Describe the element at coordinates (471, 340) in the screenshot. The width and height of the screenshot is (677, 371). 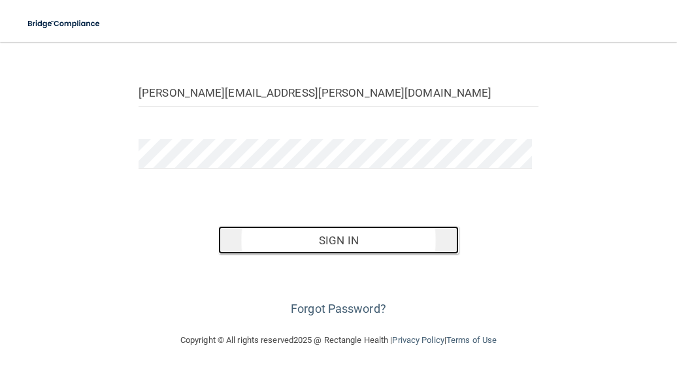
I see `a: Terms of Use` at that location.